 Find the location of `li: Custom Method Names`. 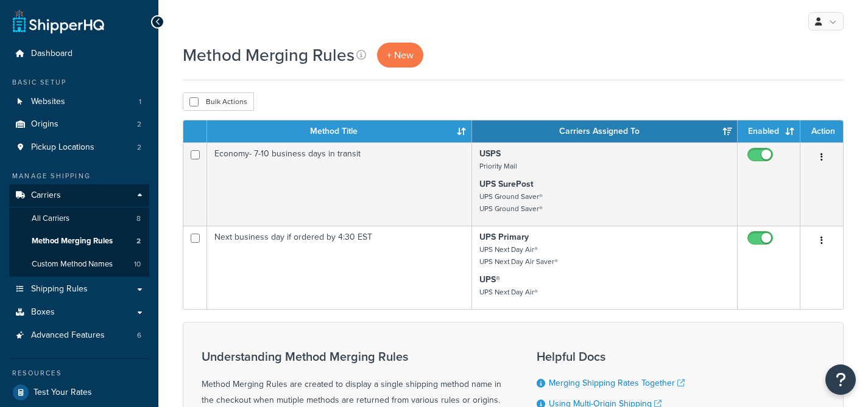

li: Custom Method Names is located at coordinates (80, 264).